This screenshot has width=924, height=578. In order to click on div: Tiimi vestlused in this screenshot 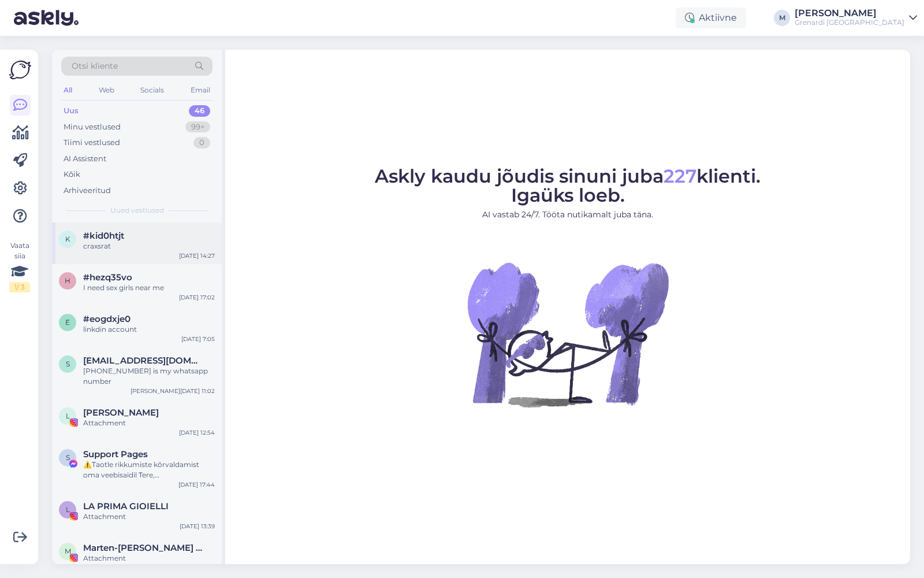, I will do `click(92, 142)`.